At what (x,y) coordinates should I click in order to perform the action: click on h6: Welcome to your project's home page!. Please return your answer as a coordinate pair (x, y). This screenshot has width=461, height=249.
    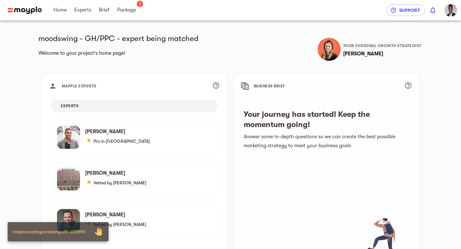
    Looking at the image, I should click on (133, 53).